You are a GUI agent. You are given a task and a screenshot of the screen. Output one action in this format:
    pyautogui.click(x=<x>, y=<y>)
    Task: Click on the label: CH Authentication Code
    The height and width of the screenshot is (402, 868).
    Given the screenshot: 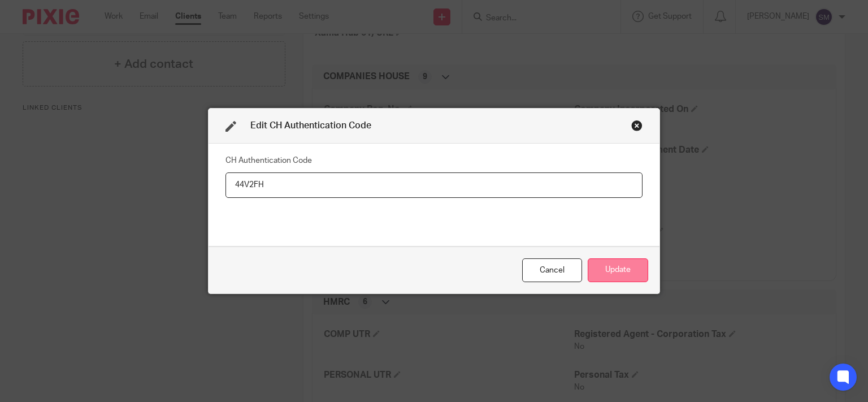 What is the action you would take?
    pyautogui.click(x=268, y=161)
    